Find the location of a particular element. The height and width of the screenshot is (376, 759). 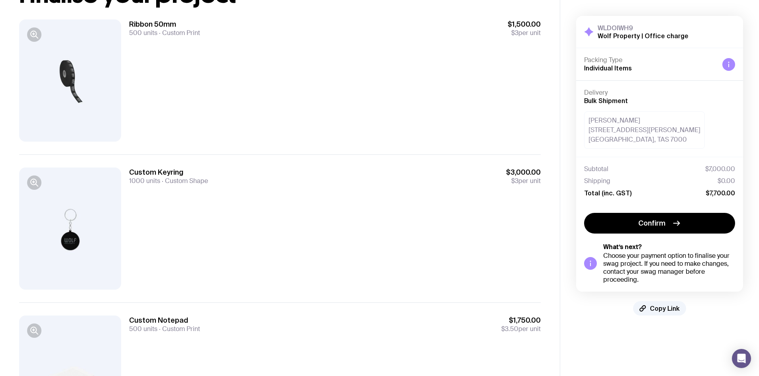

h4: Packing Type is located at coordinates (650, 60).